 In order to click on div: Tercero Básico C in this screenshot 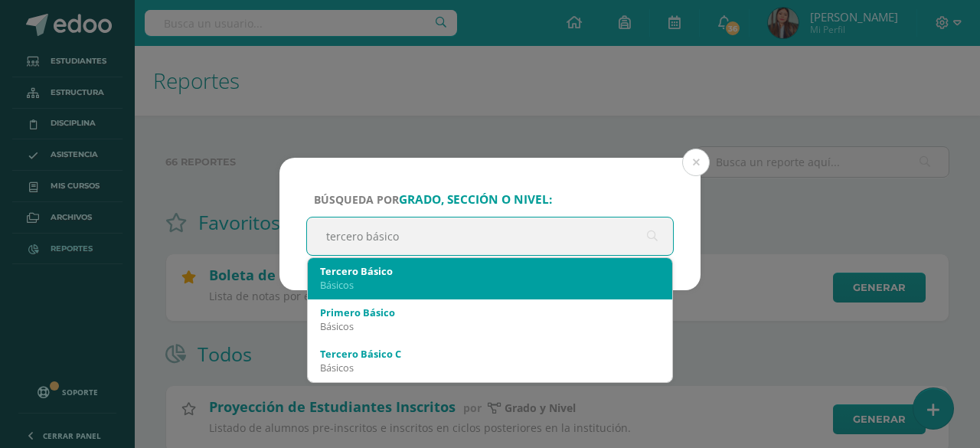, I will do `click(490, 354)`.